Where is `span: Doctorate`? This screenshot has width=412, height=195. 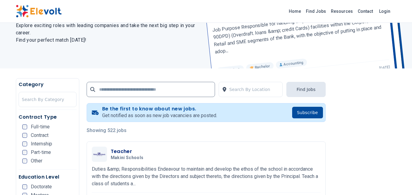
span: Doctorate is located at coordinates (41, 187).